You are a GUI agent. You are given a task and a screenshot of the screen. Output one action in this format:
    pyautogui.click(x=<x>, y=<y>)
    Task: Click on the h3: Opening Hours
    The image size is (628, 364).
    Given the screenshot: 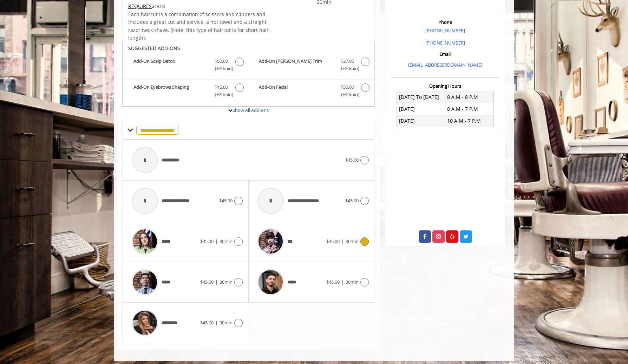 What is the action you would take?
    pyautogui.click(x=445, y=86)
    